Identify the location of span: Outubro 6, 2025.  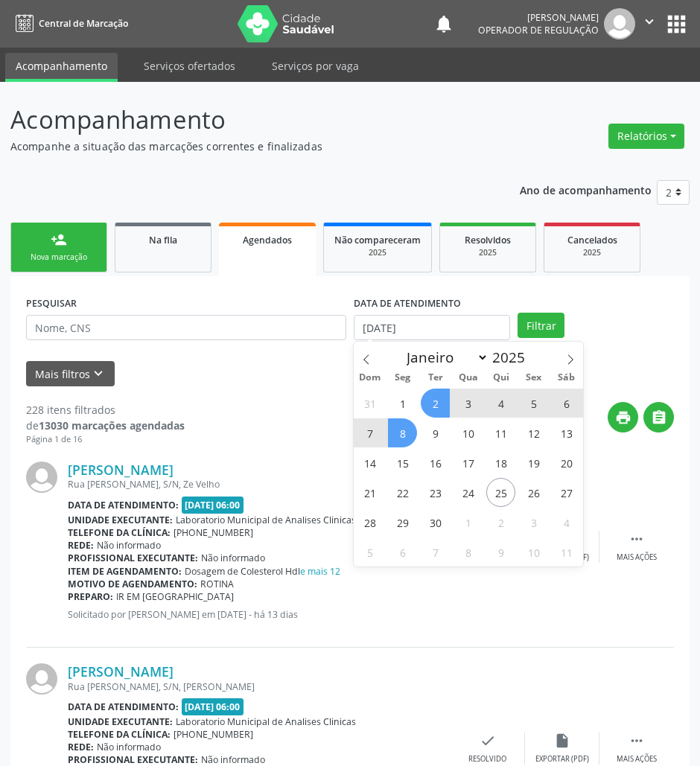
(402, 552).